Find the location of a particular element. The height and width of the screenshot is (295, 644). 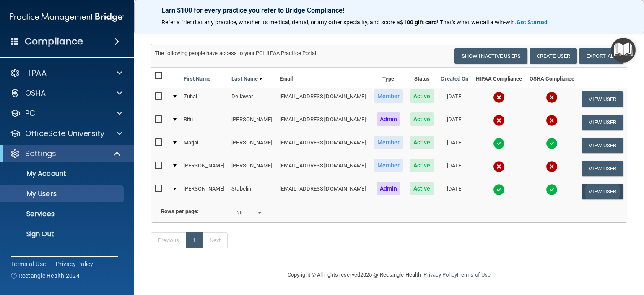

a: Next is located at coordinates (215, 240).